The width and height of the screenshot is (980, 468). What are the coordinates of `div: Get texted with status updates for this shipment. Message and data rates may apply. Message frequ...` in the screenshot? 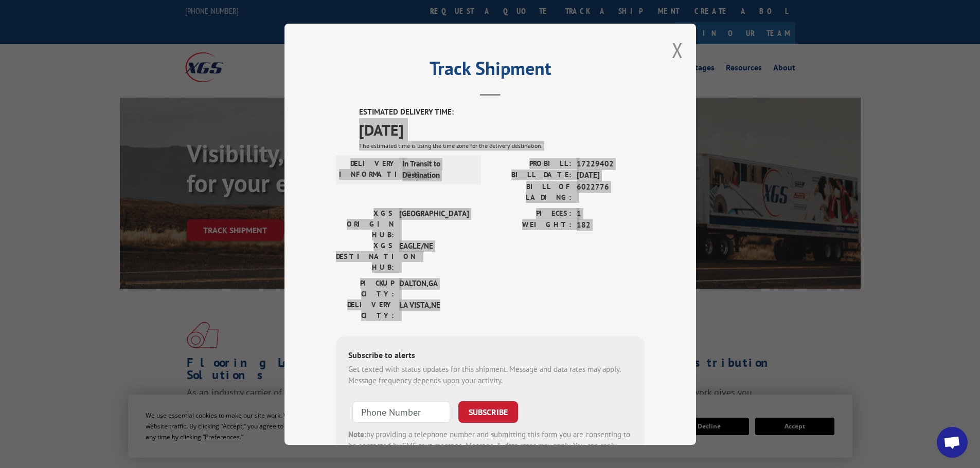 It's located at (490, 375).